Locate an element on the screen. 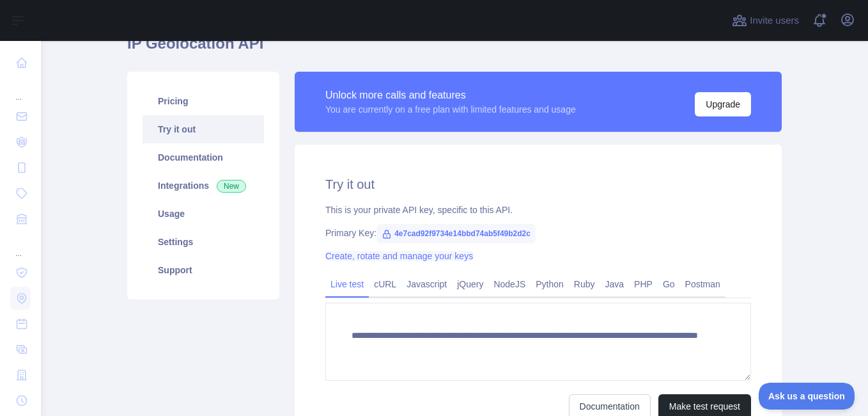 The width and height of the screenshot is (868, 416). span: 4e7cad92f9734e14bbd74ab5f49b2d2c is located at coordinates (455, 233).